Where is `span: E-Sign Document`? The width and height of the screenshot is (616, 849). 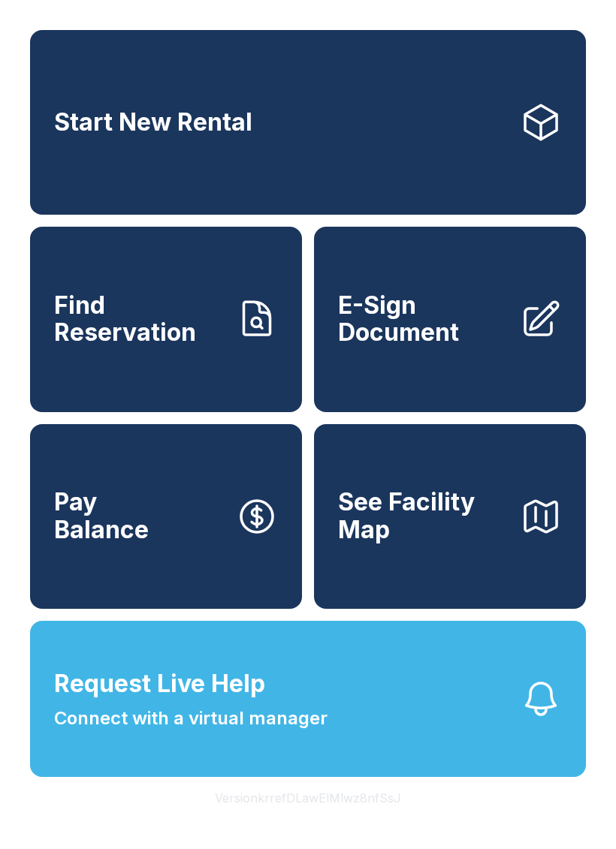
span: E-Sign Document is located at coordinates (423, 319).